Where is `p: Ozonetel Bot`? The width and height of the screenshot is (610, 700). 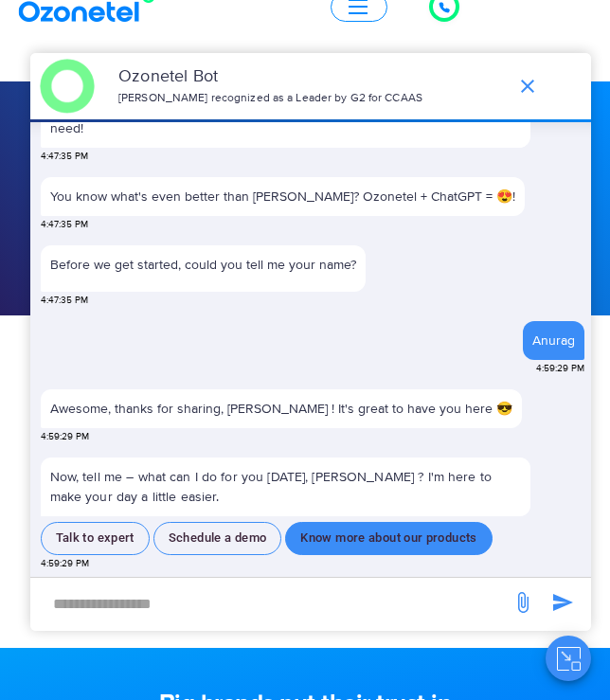
p: Ozonetel Bot is located at coordinates (306, 77).